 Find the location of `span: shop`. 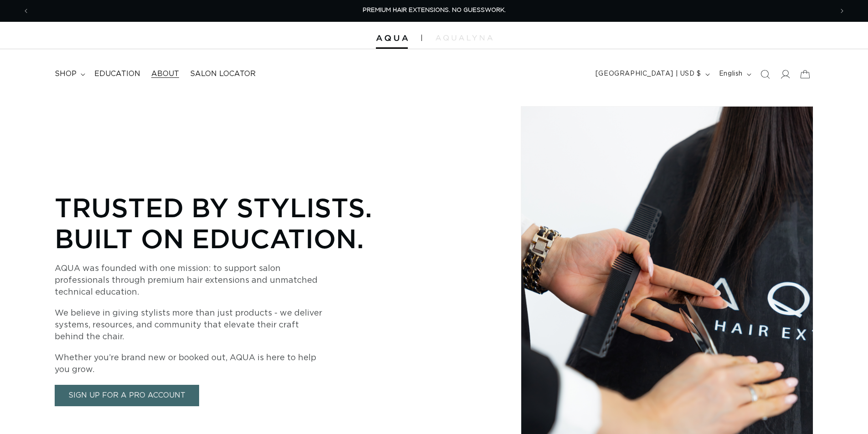

span: shop is located at coordinates (66, 74).